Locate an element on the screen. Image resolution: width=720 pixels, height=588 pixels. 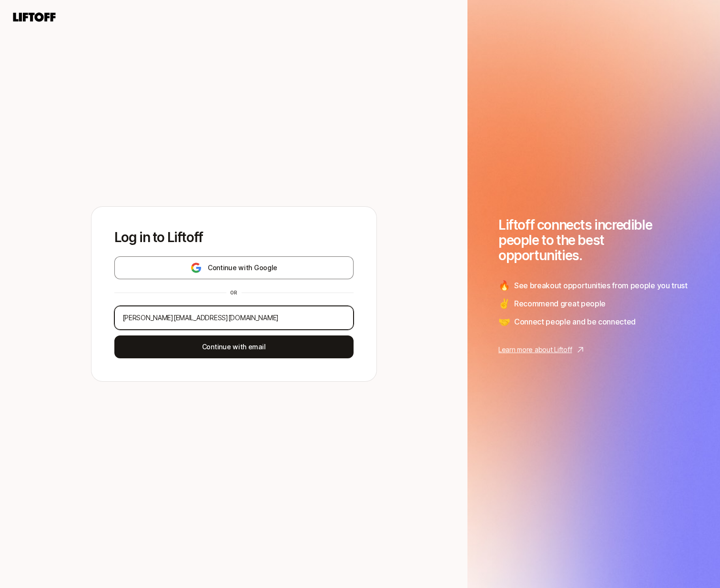
div: or is located at coordinates (234, 293).